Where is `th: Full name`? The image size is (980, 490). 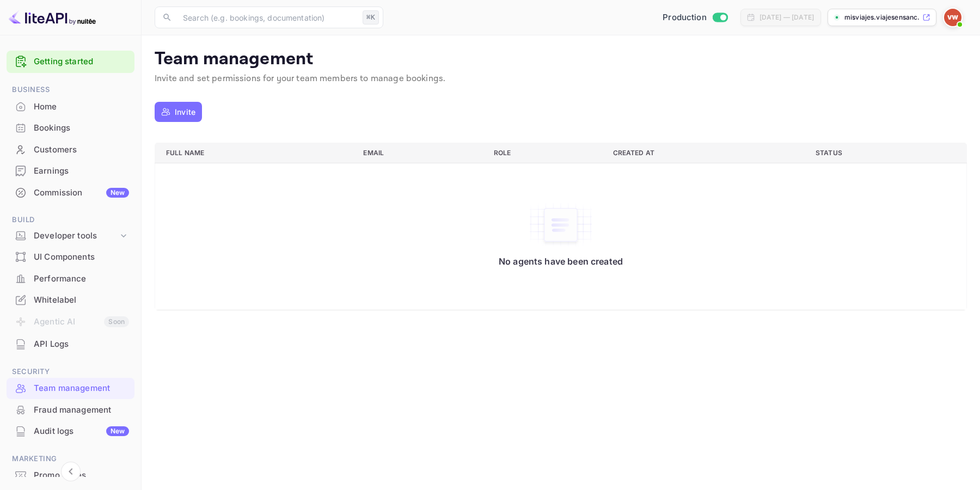 th: Full name is located at coordinates (254, 152).